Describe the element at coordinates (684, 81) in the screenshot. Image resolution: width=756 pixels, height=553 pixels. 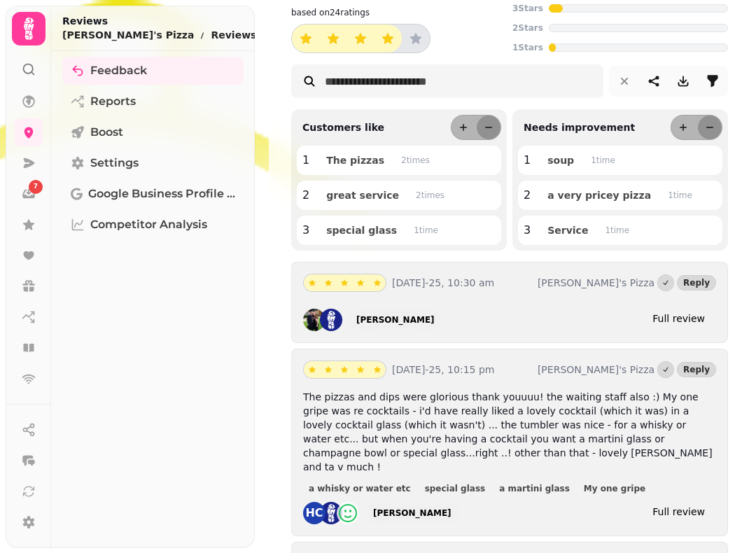
I see `button: download` at that location.